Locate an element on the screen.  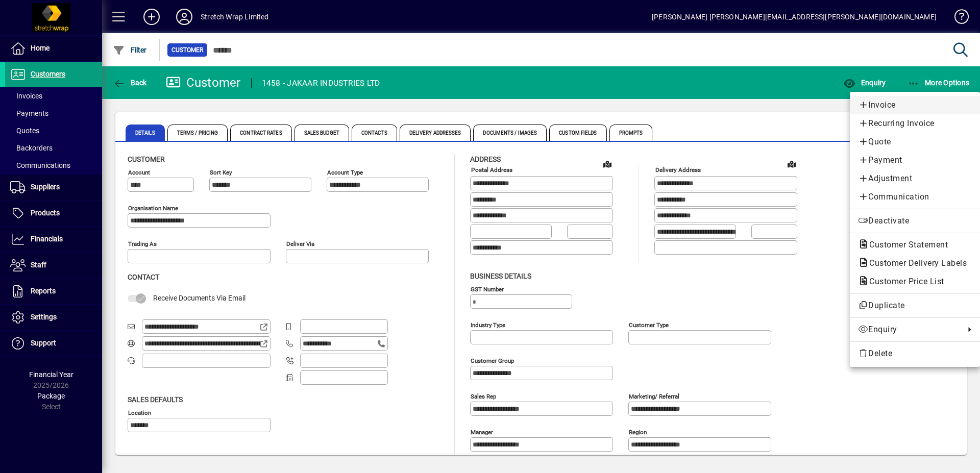
span: Quote is located at coordinates (915, 142).